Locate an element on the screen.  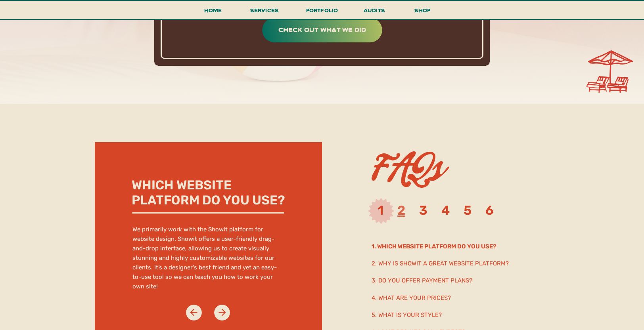
a: 1 is located at coordinates (380, 210).